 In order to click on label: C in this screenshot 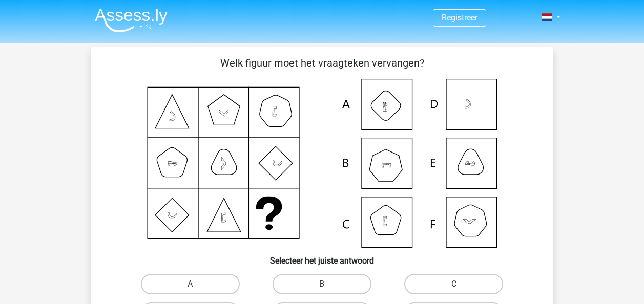, I will do `click(453, 284)`.